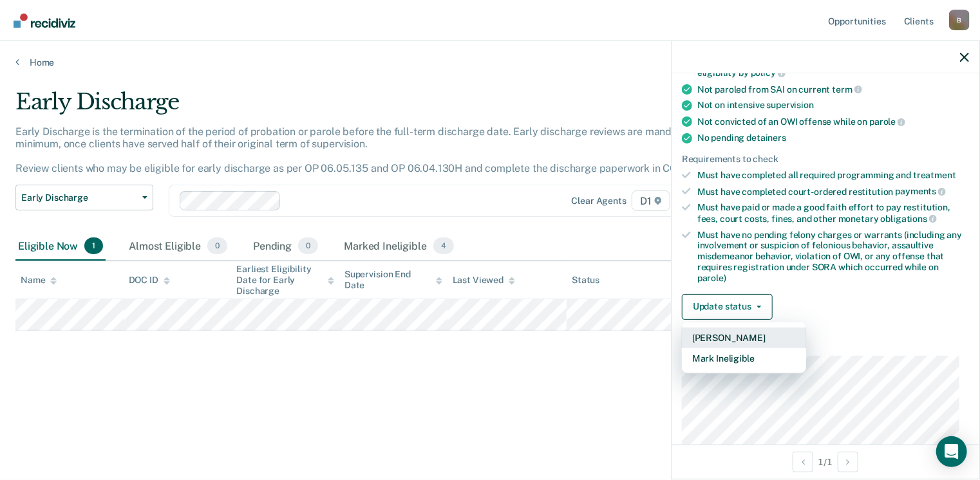 This screenshot has height=480, width=980. I want to click on span: Early Discharge, so click(79, 198).